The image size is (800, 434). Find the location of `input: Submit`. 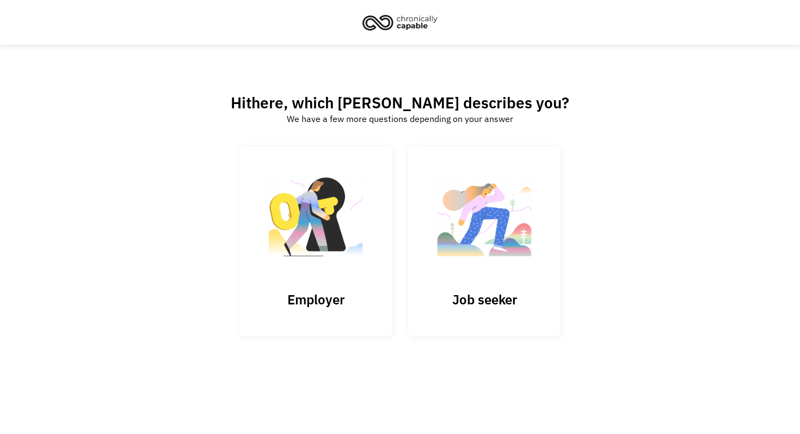

input: Submit is located at coordinates (315, 242).